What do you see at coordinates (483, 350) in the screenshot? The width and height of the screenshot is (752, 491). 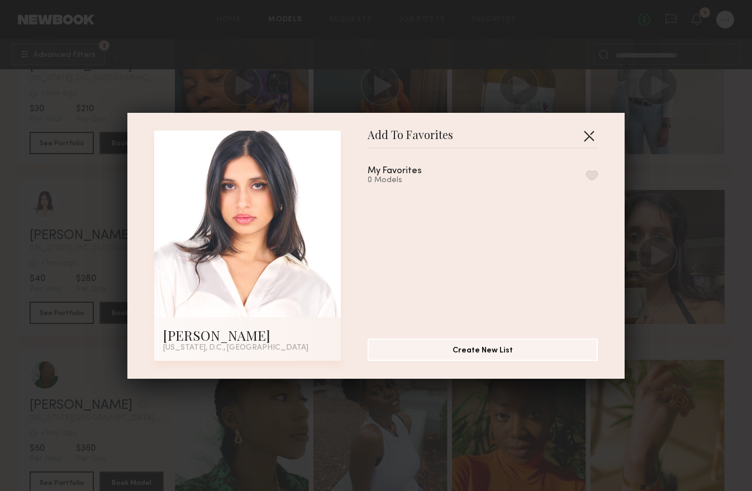 I see `button: Create New List` at bounding box center [483, 350].